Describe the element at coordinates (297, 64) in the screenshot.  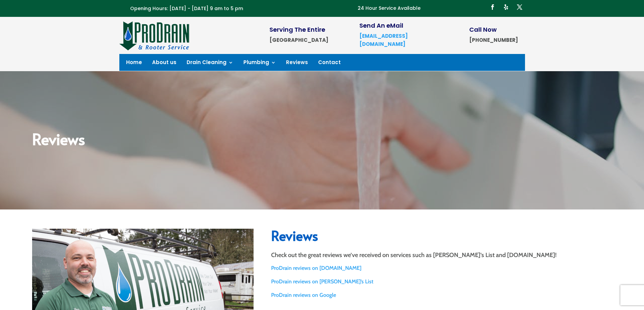
I see `a: Reviews` at that location.